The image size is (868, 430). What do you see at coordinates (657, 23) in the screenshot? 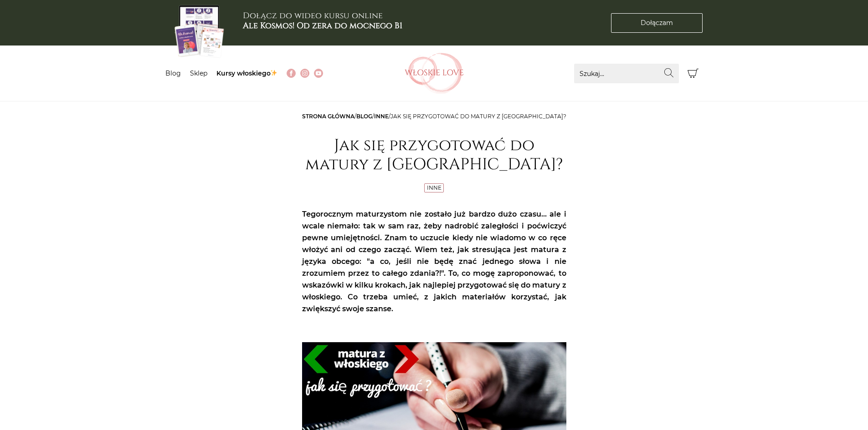
I see `span: Dołączam` at bounding box center [657, 23].